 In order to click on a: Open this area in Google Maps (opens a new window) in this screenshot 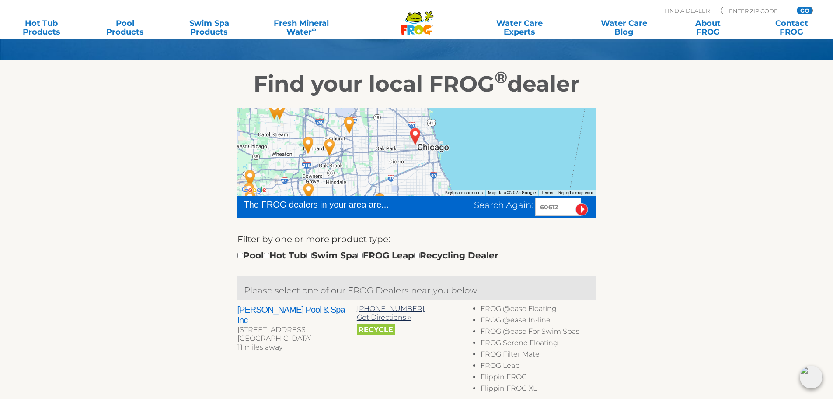, I will do `click(254, 190)`.